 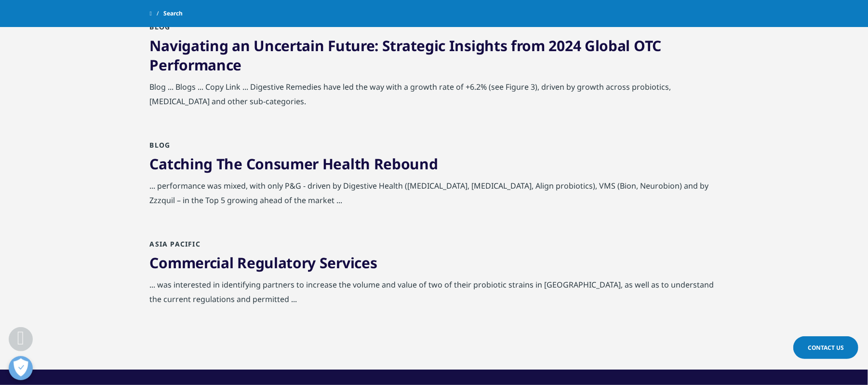 What do you see at coordinates (434, 294) in the screenshot?
I see `div: ... was interested in identifying partners to increase the volume and value of two of their probi...` at bounding box center [434, 294].